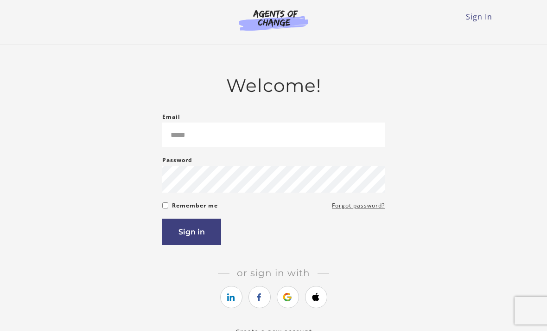 The image size is (547, 331). What do you see at coordinates (171, 117) in the screenshot?
I see `label: Email` at bounding box center [171, 117].